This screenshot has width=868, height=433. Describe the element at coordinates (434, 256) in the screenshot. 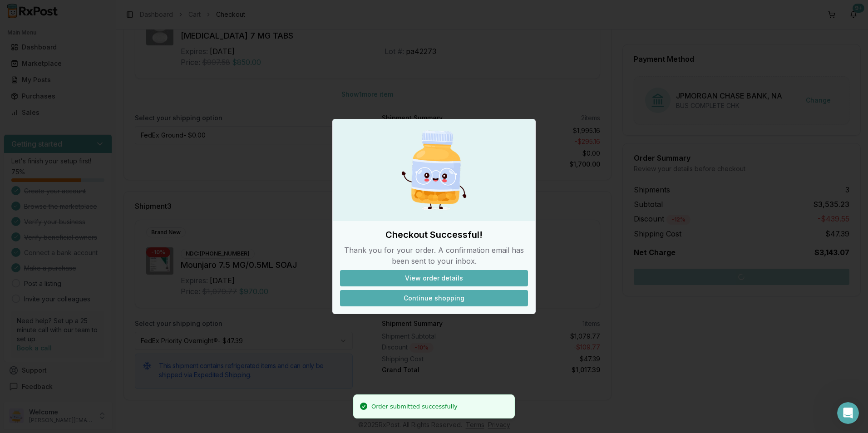

I see `p: Thank you for your order. A confirmation email has been sent to your inbox.` at that location.